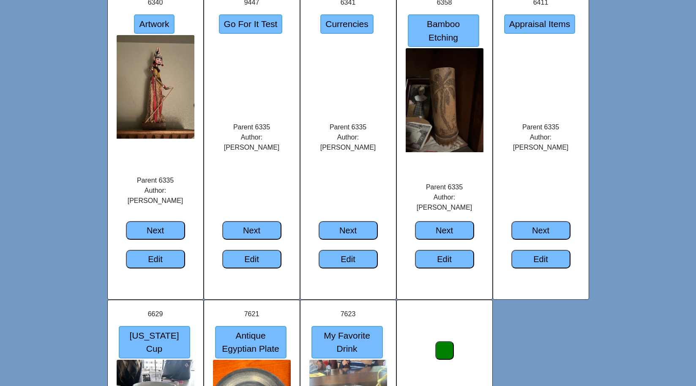 This screenshot has height=386, width=696. Describe the element at coordinates (252, 314) in the screenshot. I see `p: 7621` at that location.